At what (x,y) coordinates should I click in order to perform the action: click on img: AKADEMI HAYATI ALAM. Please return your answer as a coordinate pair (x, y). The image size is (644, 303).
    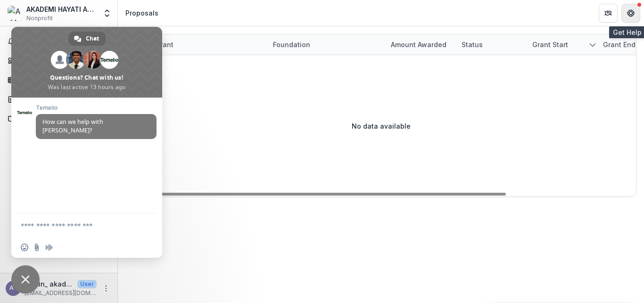
    Looking at the image, I should click on (15, 13).